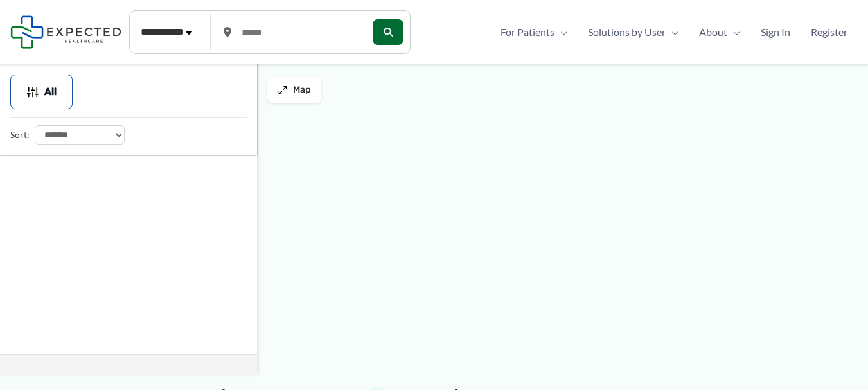 Image resolution: width=868 pixels, height=390 pixels. Describe the element at coordinates (713, 32) in the screenshot. I see `span: About` at that location.